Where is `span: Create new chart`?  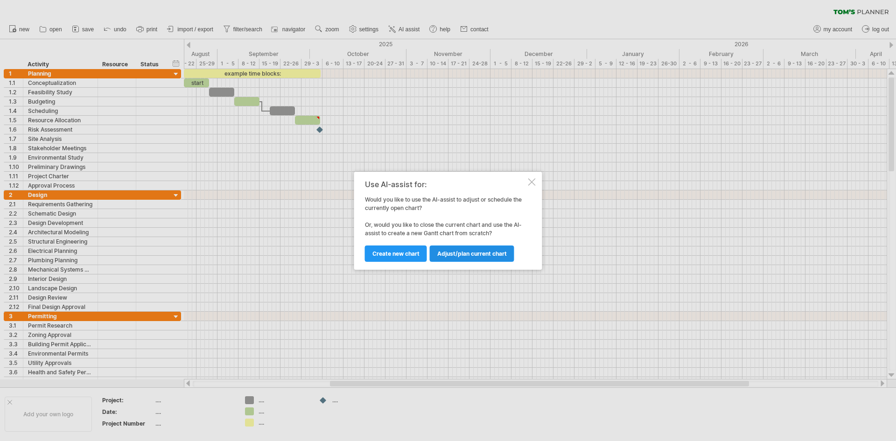 span: Create new chart is located at coordinates (396, 253).